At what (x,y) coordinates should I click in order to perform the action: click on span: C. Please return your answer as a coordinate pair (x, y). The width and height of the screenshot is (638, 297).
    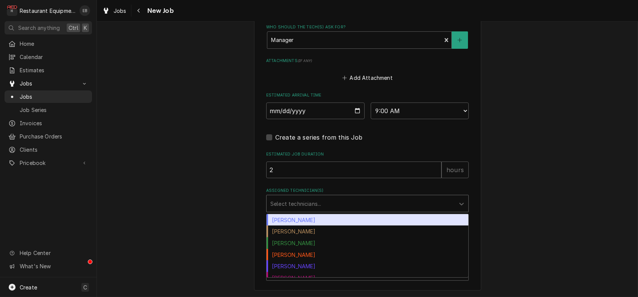
    Looking at the image, I should click on (85, 288).